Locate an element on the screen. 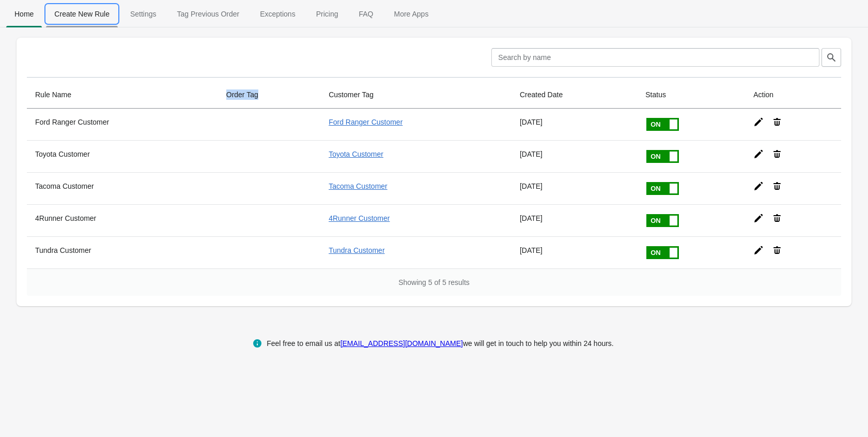 This screenshot has width=868, height=437. th: Tacoma Customer is located at coordinates (123, 188).